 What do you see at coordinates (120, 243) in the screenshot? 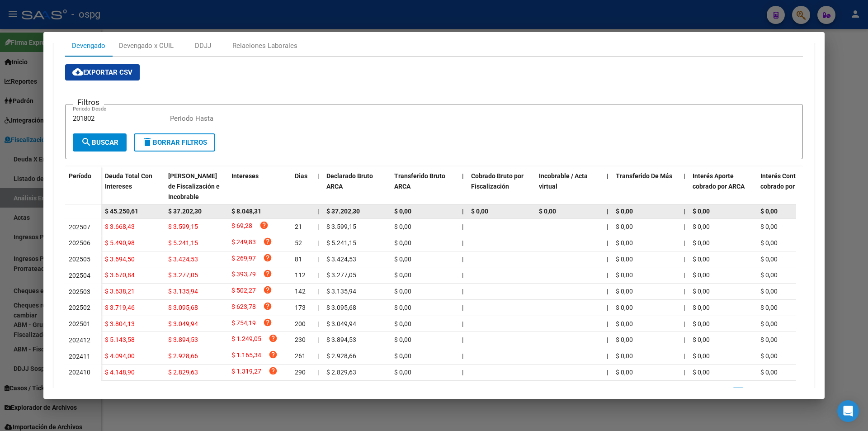
I see `span: $ 5.490,98` at bounding box center [120, 243].